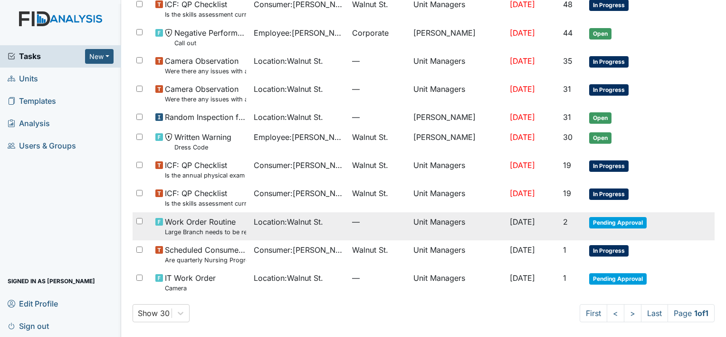 The width and height of the screenshot is (726, 337). What do you see at coordinates (702, 313) in the screenshot?
I see `strong: 1 of 1` at bounding box center [702, 313].